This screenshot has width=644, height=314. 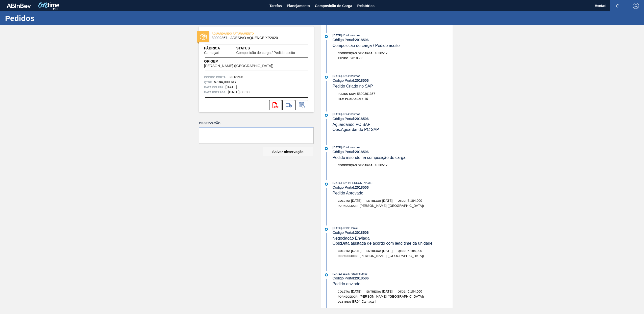 I want to click on span: Tarefas, so click(x=275, y=6).